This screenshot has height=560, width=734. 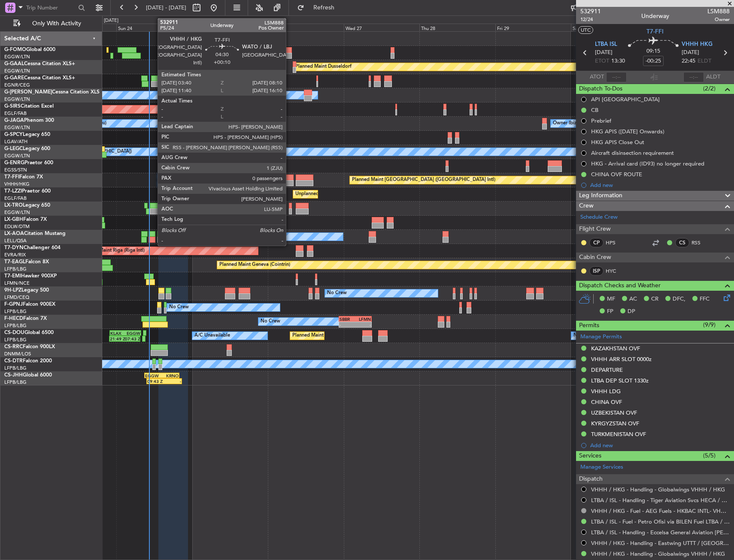 I want to click on a: LTBA / ISL - Fuel - Petro Ofisi via BILEN Fuel LTBA / ISL, so click(x=660, y=521).